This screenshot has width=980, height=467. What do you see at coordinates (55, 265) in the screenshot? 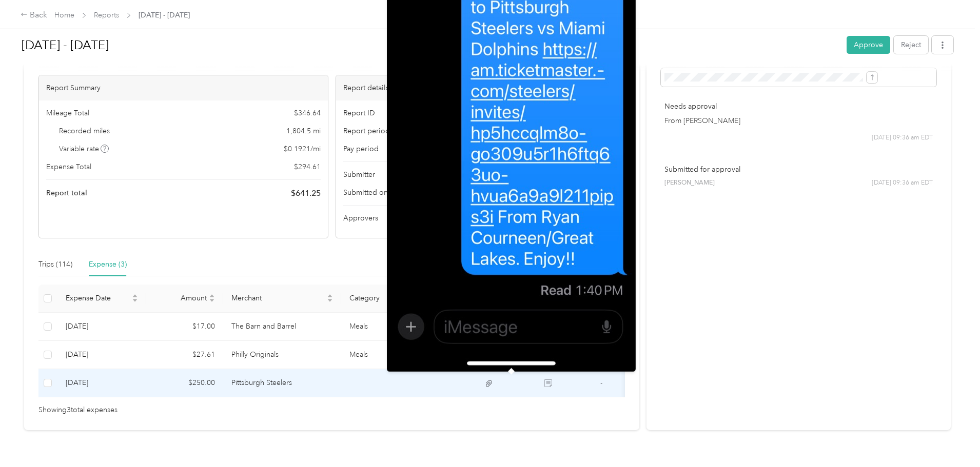
I see `div: Trips (114)` at bounding box center [55, 265].